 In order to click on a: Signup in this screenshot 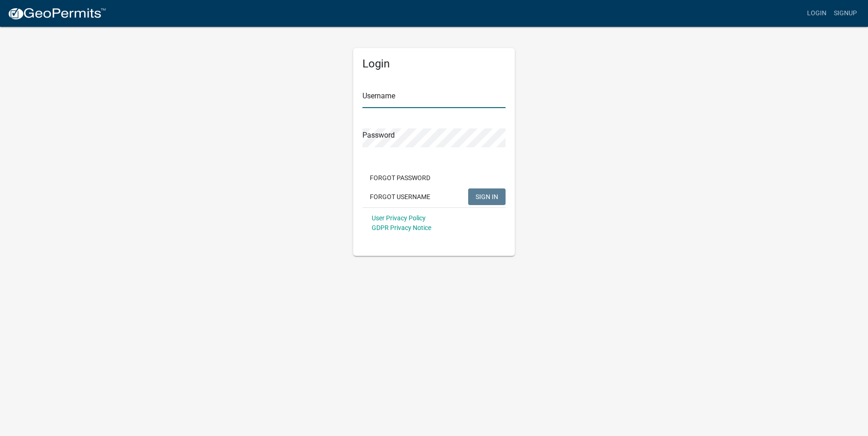, I will do `click(845, 13)`.